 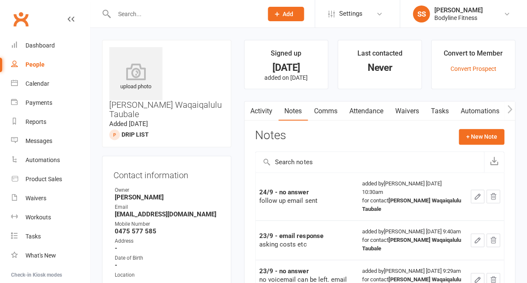 What do you see at coordinates (481, 137) in the screenshot?
I see `button: + New Note` at bounding box center [481, 137].